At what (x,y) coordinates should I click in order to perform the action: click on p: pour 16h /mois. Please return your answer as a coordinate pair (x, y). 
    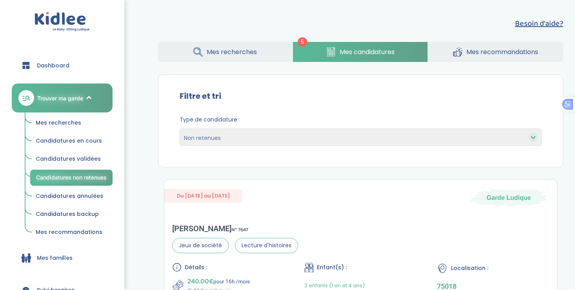
    Looking at the image, I should click on (219, 282).